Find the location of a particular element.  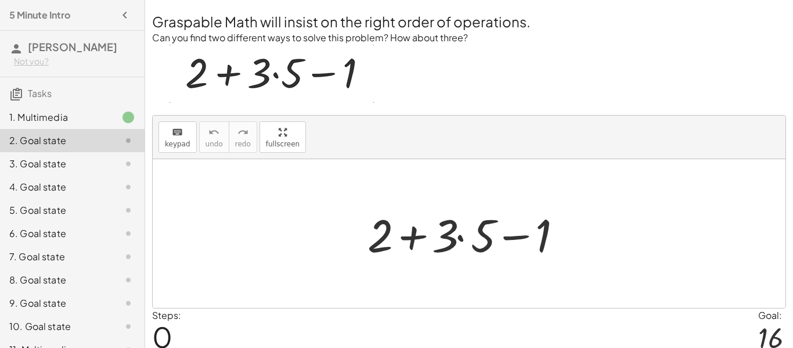

div: 1. Multimedia is located at coordinates (56, 117).